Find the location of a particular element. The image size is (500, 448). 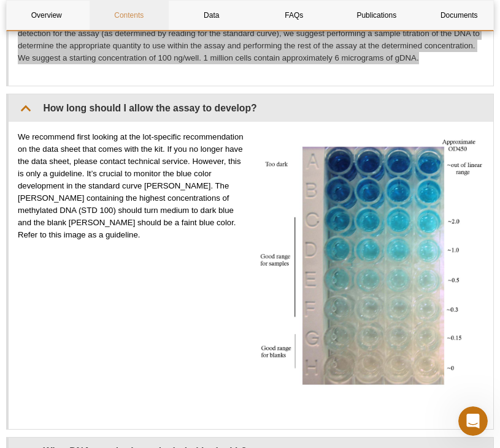

a: Publications is located at coordinates (376, 15).